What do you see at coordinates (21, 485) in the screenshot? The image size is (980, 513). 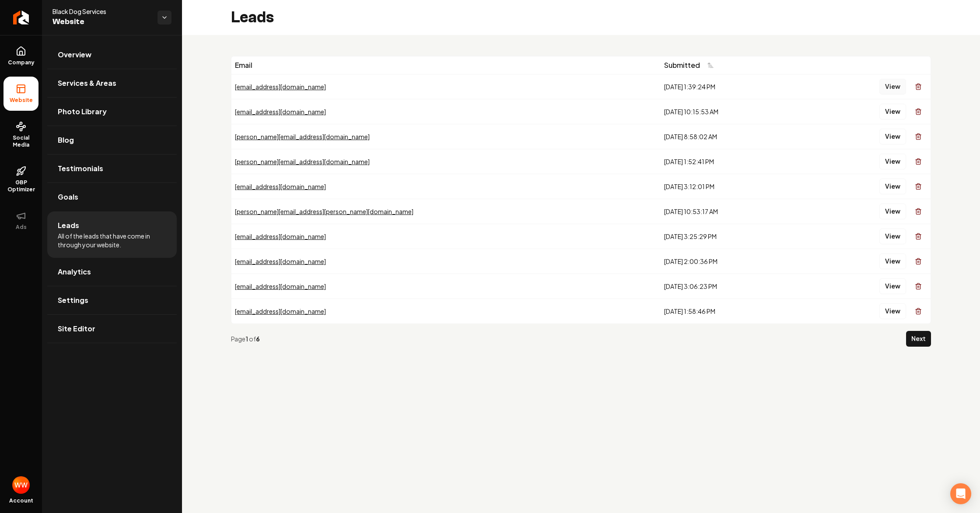 I see `img: Warner Wright` at bounding box center [21, 485].